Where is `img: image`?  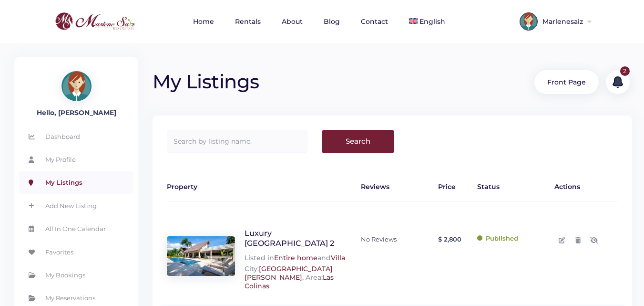
img: image is located at coordinates (201, 256).